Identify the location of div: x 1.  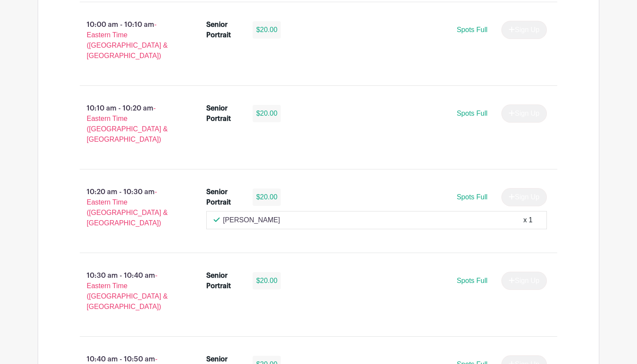
(528, 220).